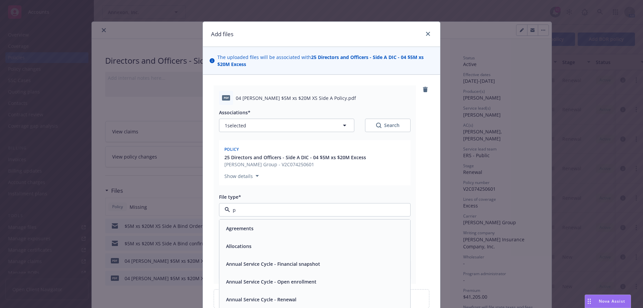 The width and height of the screenshot is (643, 308). Describe the element at coordinates (239, 246) in the screenshot. I see `button: Allocations` at that location.